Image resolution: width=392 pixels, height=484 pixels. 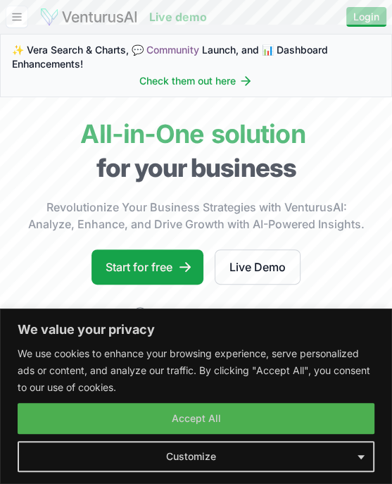 What do you see at coordinates (147, 267) in the screenshot?
I see `a: Start for free` at bounding box center [147, 267].